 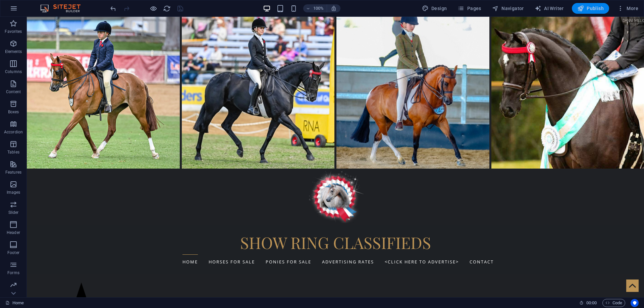 I want to click on p: Content, so click(x=14, y=92).